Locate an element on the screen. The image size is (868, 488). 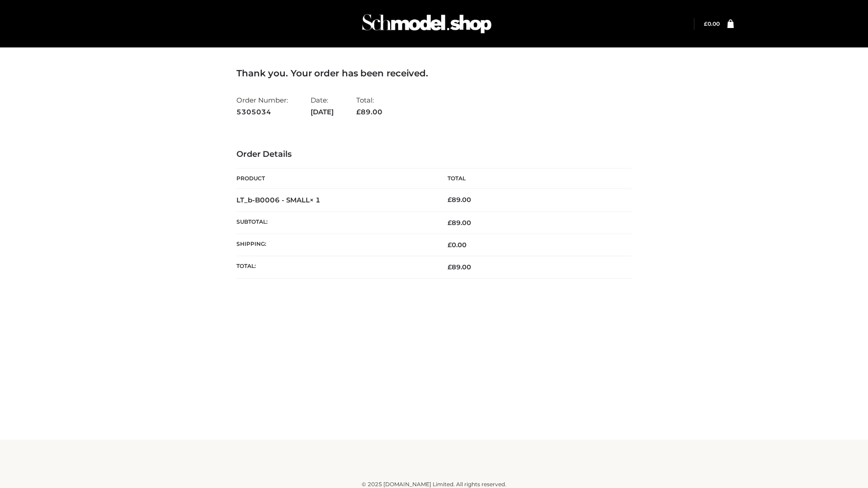
img: Schmodel Admin 964 is located at coordinates (427, 23).